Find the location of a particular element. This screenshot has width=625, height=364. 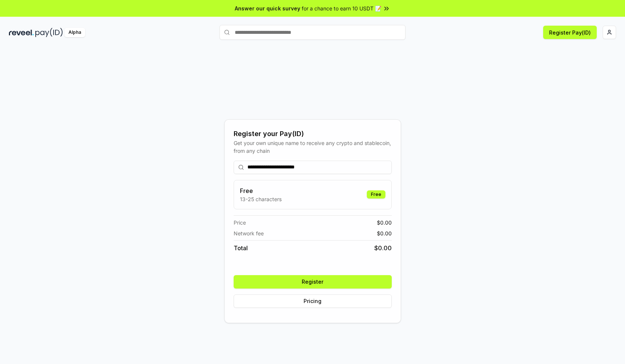

div: Get your own unique name to receive any crypto and stablecoin, from any chain is located at coordinates (312, 147).